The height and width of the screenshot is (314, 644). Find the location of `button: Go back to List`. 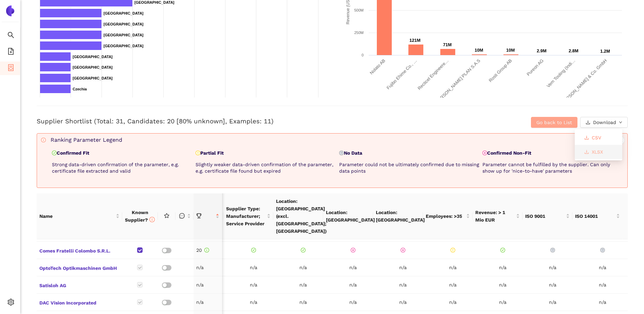

button: Go back to List is located at coordinates (554, 123).